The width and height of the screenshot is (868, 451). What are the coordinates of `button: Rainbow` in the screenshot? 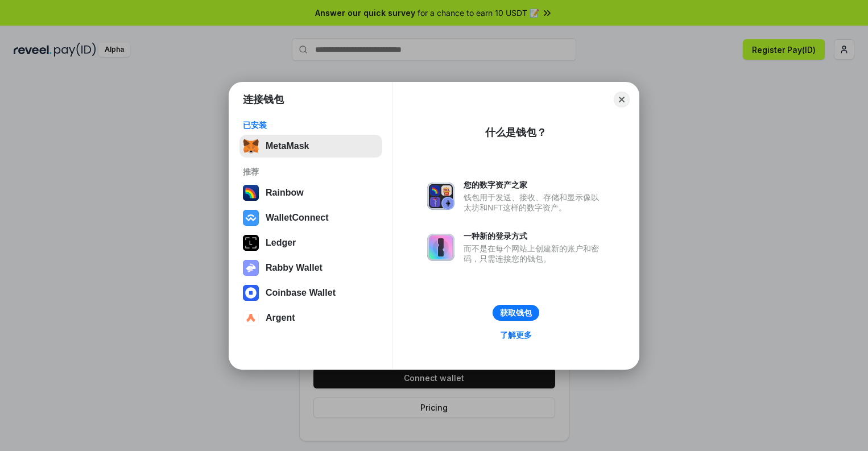 It's located at (311, 193).